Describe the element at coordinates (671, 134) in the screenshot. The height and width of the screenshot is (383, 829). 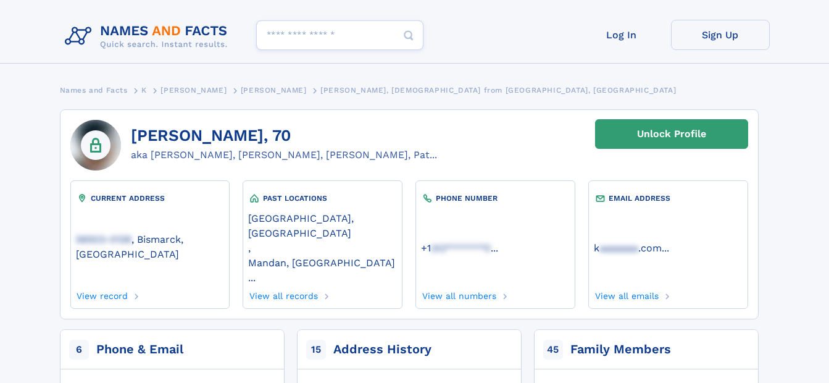
I see `div: Unlock Profile` at that location.